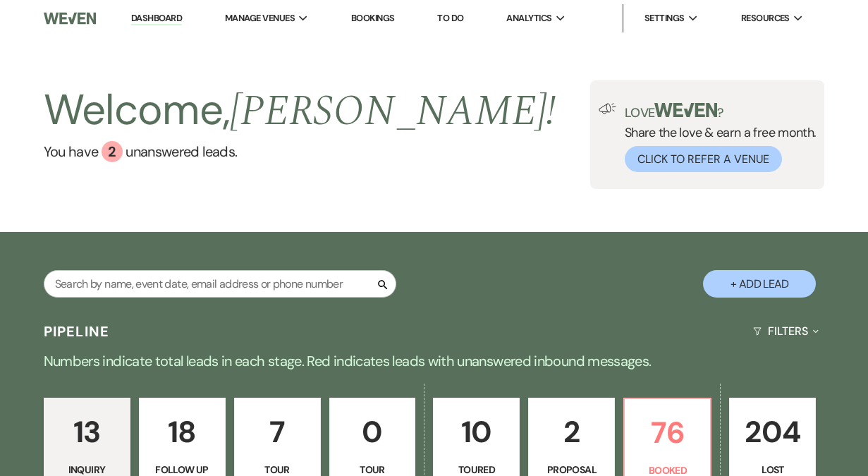 The width and height of the screenshot is (868, 476). Describe the element at coordinates (373, 18) in the screenshot. I see `a: Bookings` at that location.